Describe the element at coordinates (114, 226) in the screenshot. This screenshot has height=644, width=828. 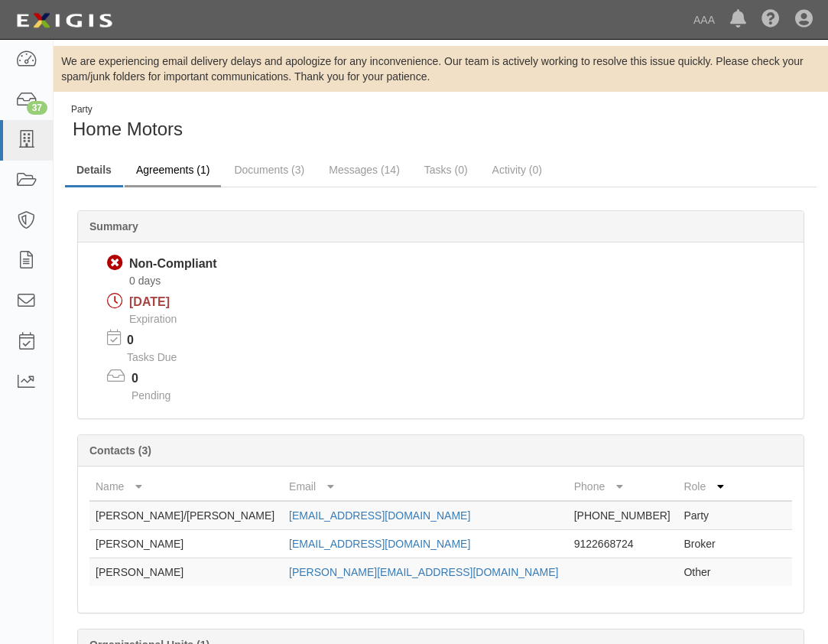
I see `b: Summary` at that location.